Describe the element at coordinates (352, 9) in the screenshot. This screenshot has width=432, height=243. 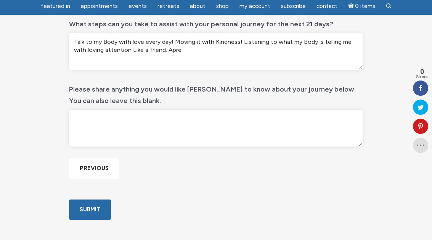
I see `i: Cart` at that location.